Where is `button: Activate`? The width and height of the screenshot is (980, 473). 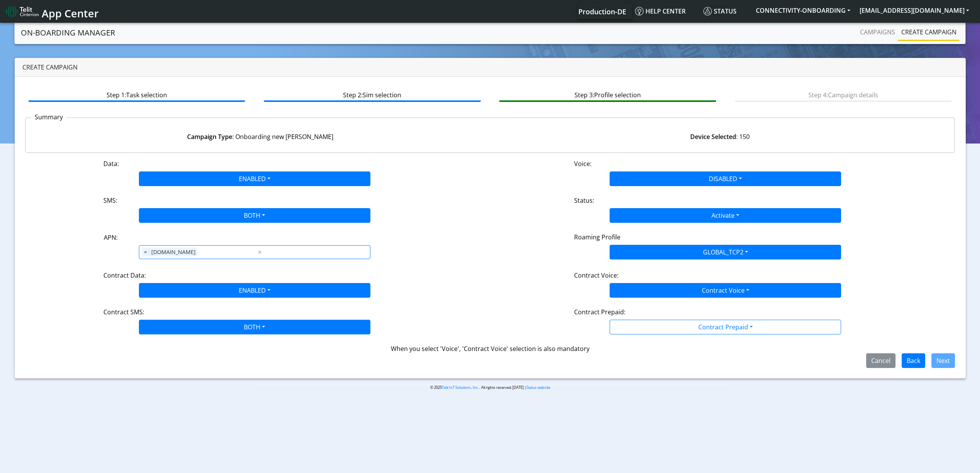 button: Activate is located at coordinates (725, 215).